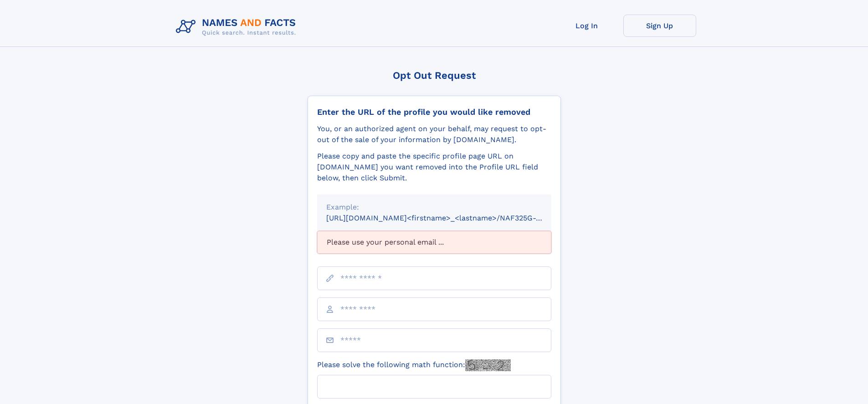  Describe the element at coordinates (238, 27) in the screenshot. I see `img: Logo Names and Facts` at that location.